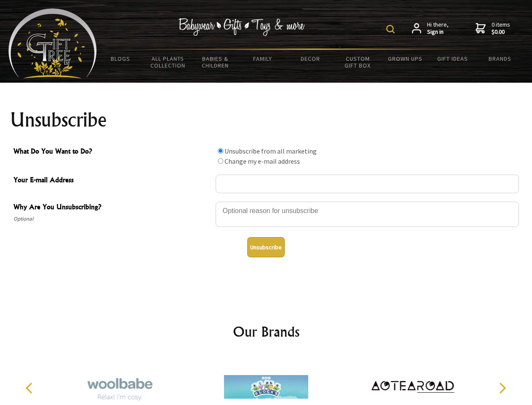 This screenshot has height=405, width=532. I want to click on a: Hi there,Sign in, so click(430, 28).